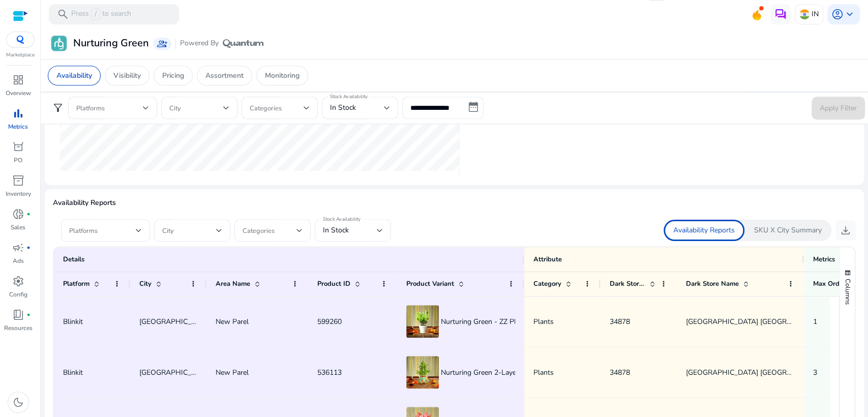  Describe the element at coordinates (162, 44) in the screenshot. I see `span: group_add` at that location.